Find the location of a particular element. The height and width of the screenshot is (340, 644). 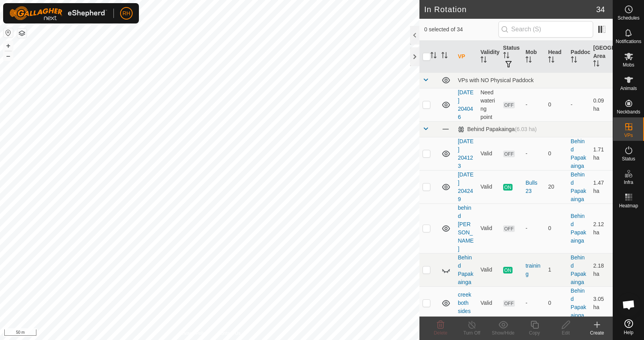

input: Search (S) is located at coordinates (546, 30).